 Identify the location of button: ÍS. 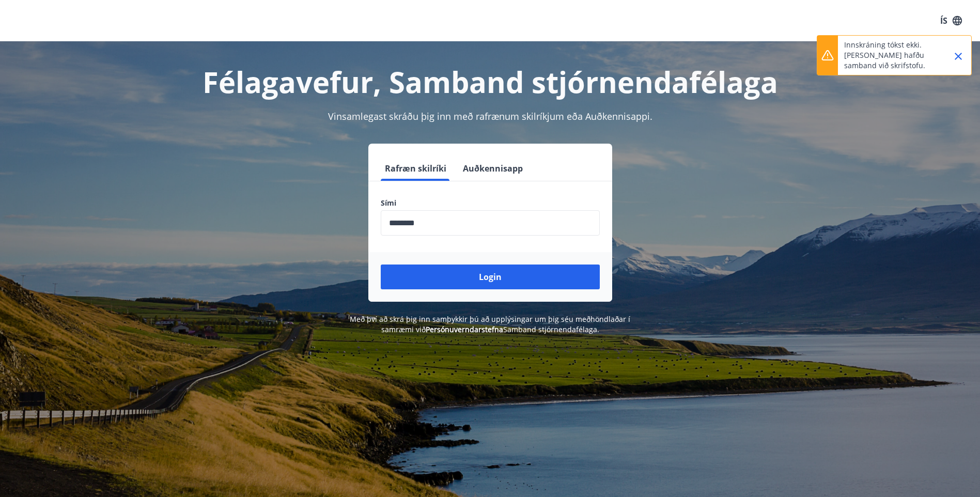
(951, 20).